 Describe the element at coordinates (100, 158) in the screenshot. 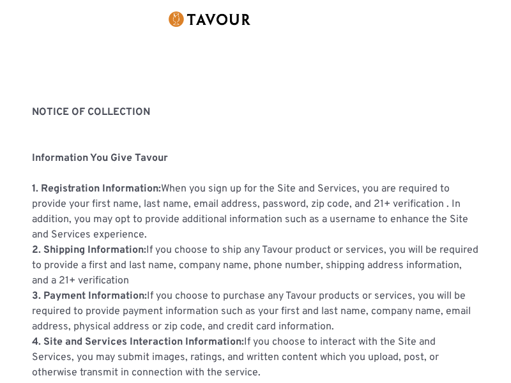

I see `strong: Information You Give Tavour ‍` at that location.